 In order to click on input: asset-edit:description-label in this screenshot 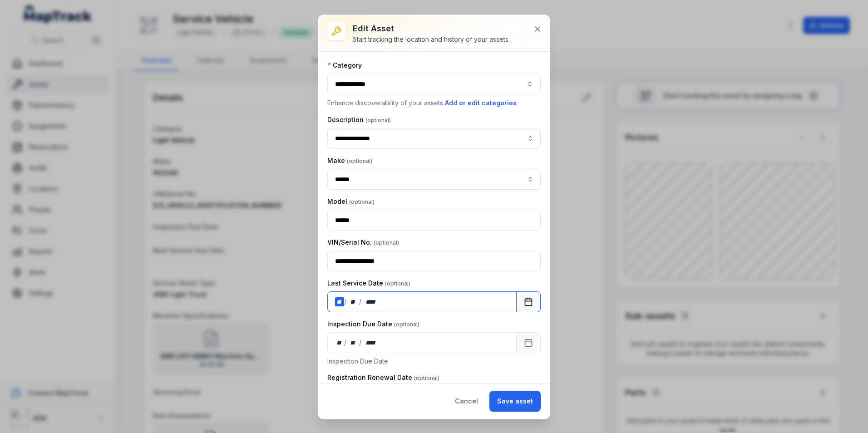, I will do `click(434, 139)`.